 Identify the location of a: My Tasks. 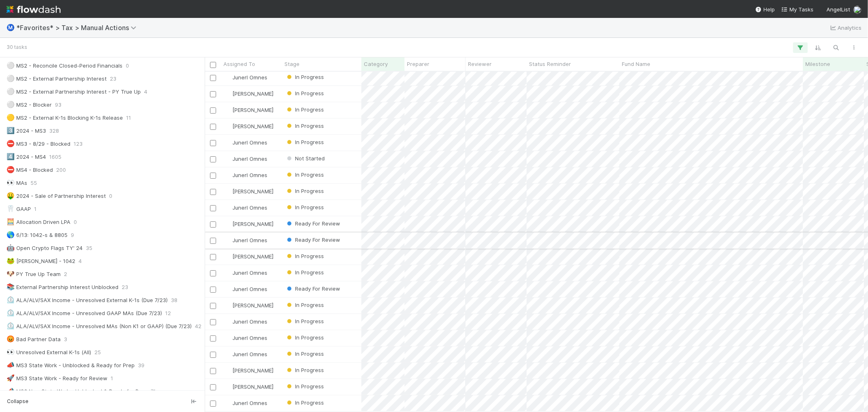
(797, 9).